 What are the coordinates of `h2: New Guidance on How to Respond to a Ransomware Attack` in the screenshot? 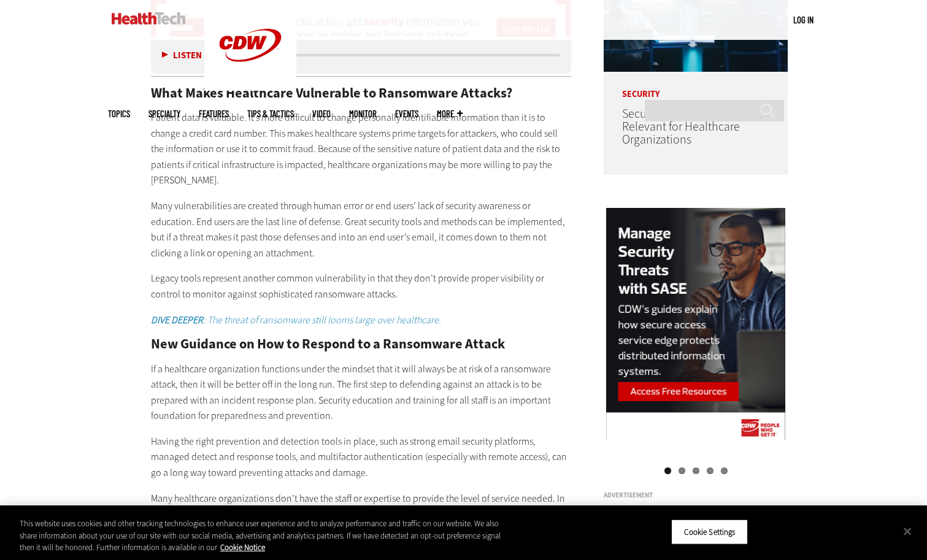 It's located at (362, 344).